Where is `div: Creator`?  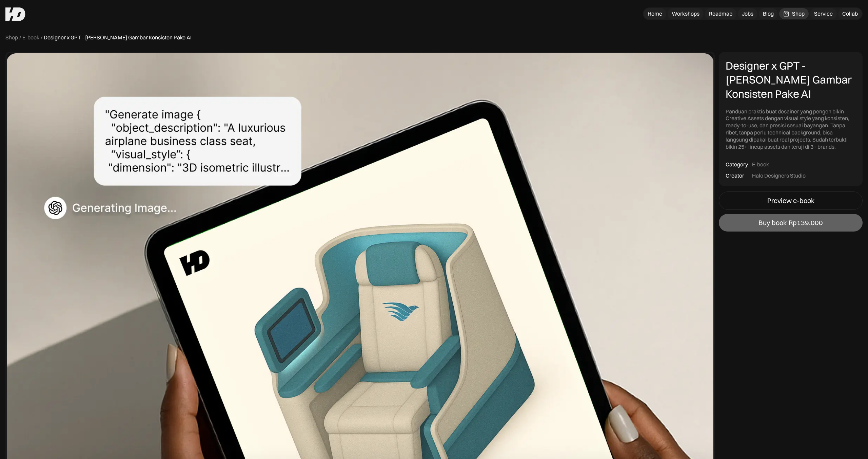 div: Creator is located at coordinates (735, 175).